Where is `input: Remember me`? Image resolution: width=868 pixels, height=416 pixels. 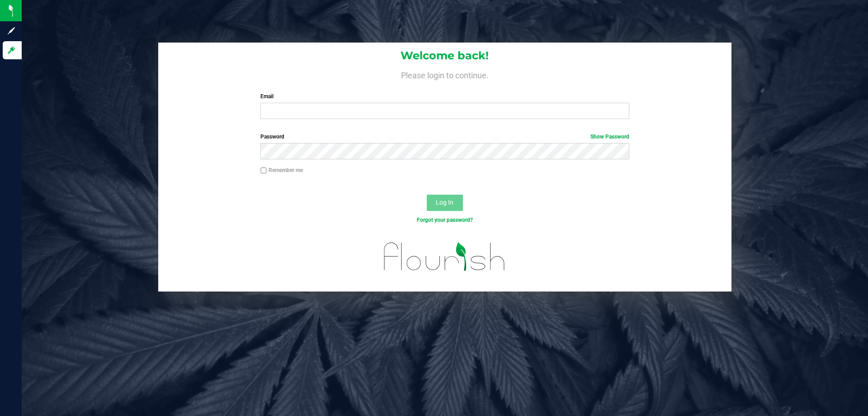
input: Remember me is located at coordinates (264, 170).